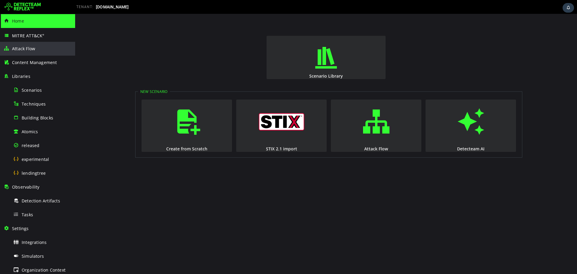  Describe the element at coordinates (79, 78) in the screenshot. I see `legend: New Scenario` at that location.